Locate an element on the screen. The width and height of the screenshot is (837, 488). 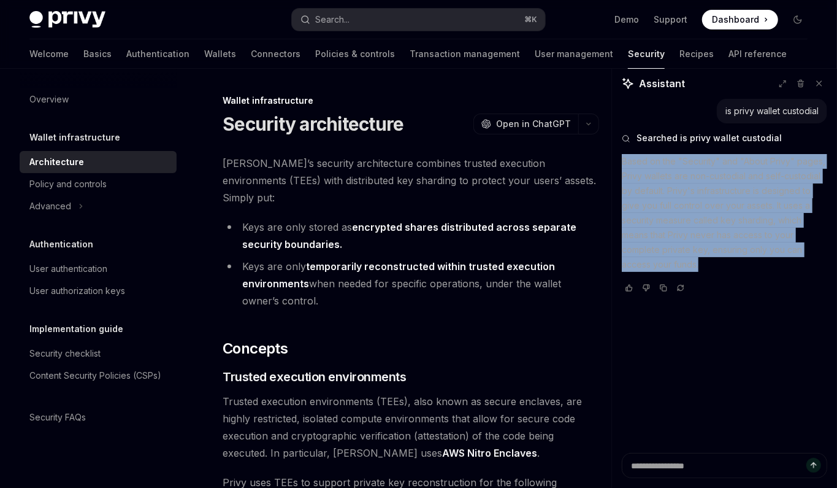
a: User authorization keys is located at coordinates (98, 291).